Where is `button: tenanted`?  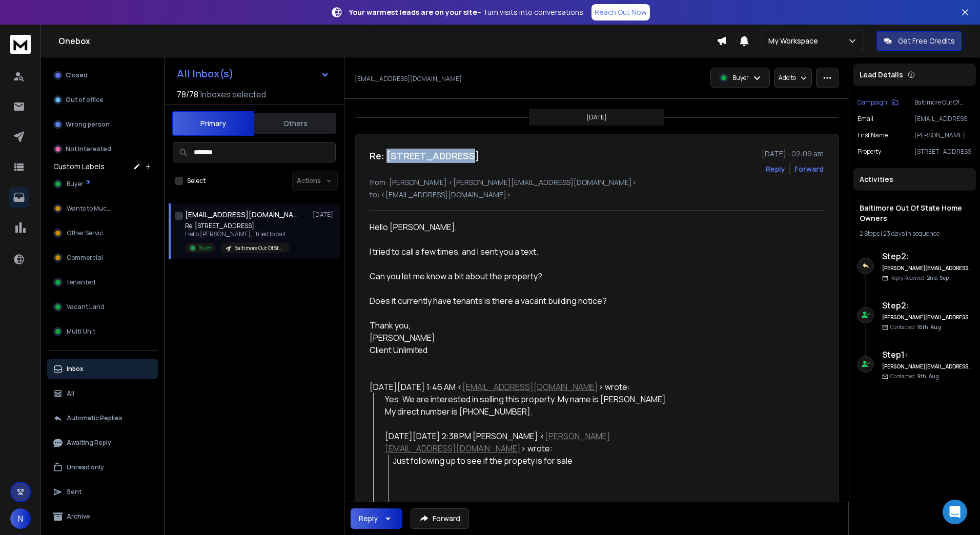 button: tenanted is located at coordinates (103, 282).